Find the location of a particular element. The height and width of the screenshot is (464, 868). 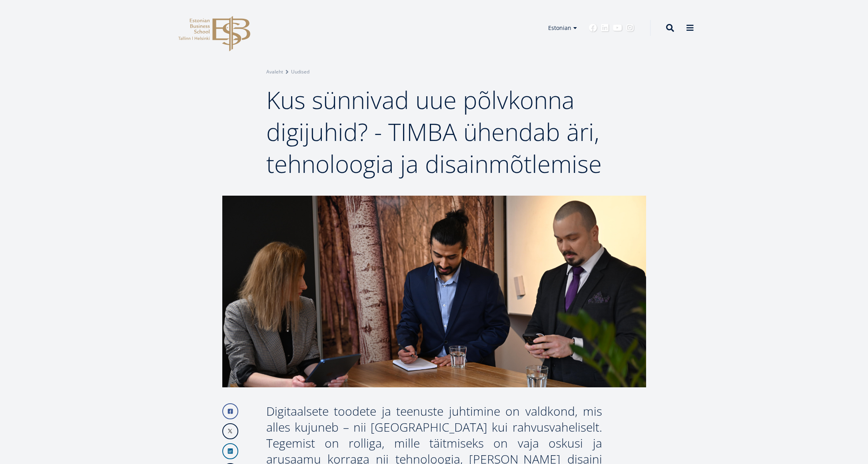

a: Youtube is located at coordinates (617, 28).